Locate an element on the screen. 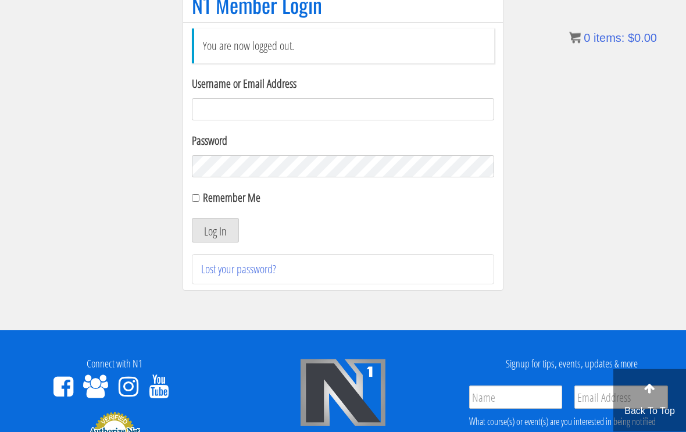 This screenshot has height=432, width=686. input: Email Address is located at coordinates (621, 398).